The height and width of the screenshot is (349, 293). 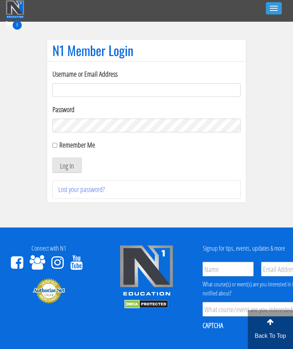 I want to click on img: n1-education, so click(x=15, y=9).